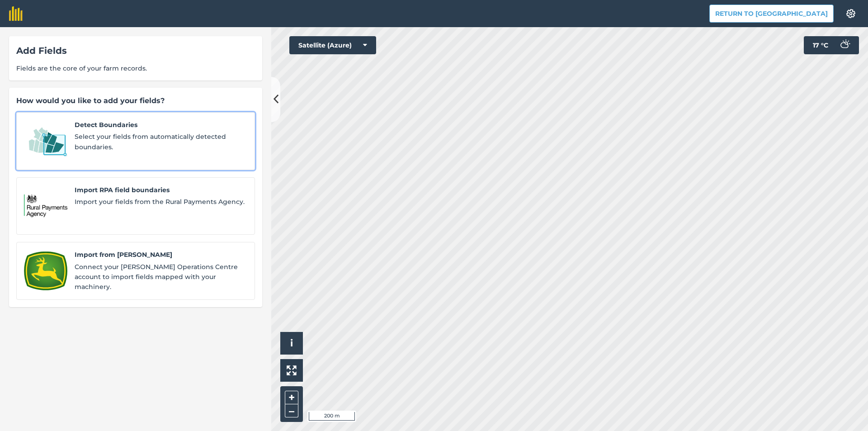 The height and width of the screenshot is (431, 868). I want to click on span: 17 ° C, so click(820, 45).